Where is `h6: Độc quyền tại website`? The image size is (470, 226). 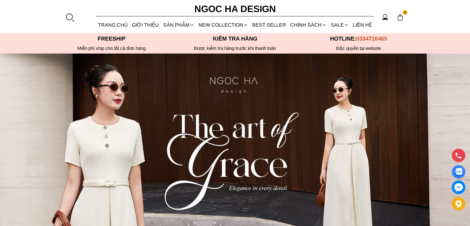
h6: Độc quyền tại website is located at coordinates (359, 48).